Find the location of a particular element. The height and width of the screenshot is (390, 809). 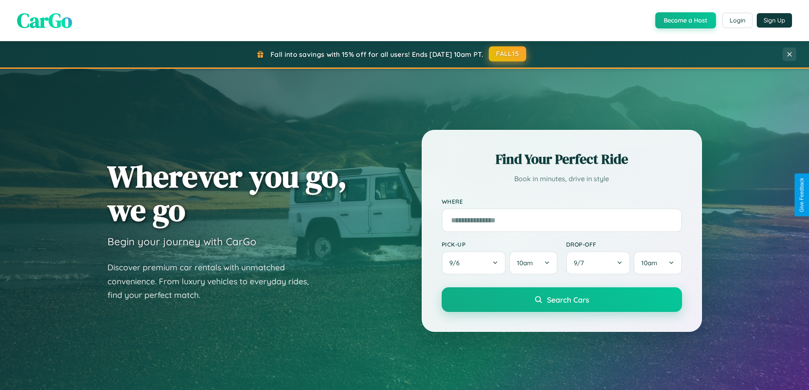

p: Discover premium car rentals with unmatched convenience. From luxury vehicles to everyday rides, ... is located at coordinates (214, 282).